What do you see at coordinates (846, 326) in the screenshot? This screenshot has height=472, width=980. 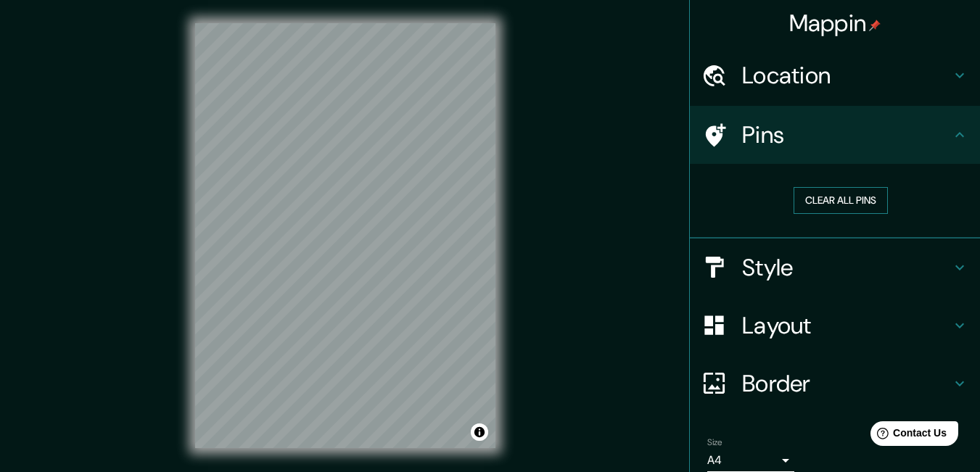 I see `h4: Layout` at bounding box center [846, 326].